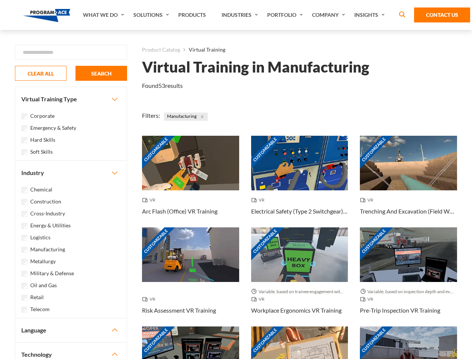  Describe the element at coordinates (24, 274) in the screenshot. I see `input: Military & Defense` at that location.